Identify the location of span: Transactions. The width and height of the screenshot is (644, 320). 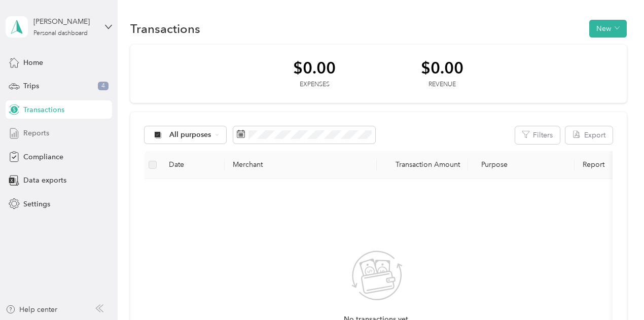
(43, 109).